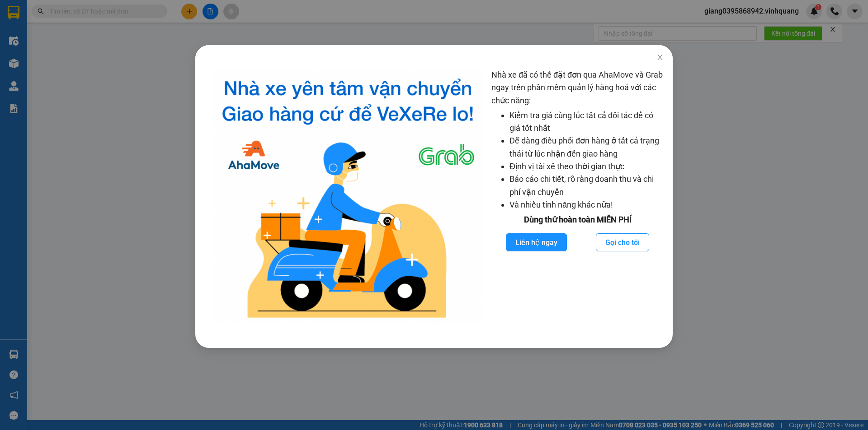 The height and width of the screenshot is (430, 868). What do you see at coordinates (586, 166) in the screenshot?
I see `li: Định vị tài xế theo thời gian thực` at bounding box center [586, 166].